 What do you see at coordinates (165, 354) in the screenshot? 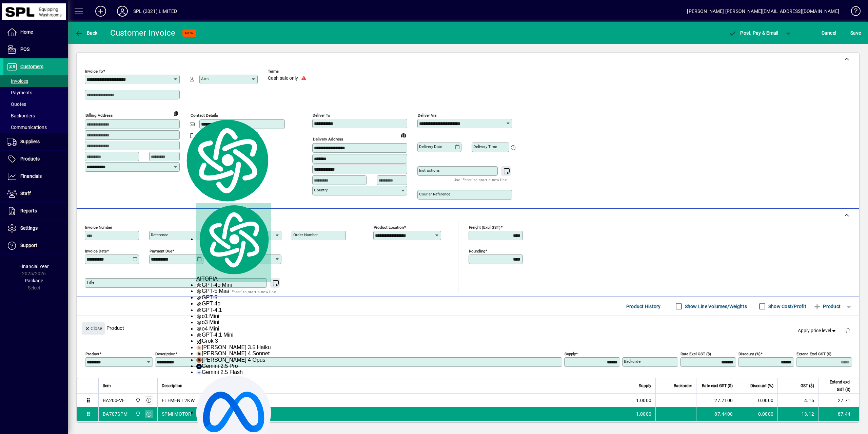
I see `mat-label: Description` at bounding box center [165, 354].